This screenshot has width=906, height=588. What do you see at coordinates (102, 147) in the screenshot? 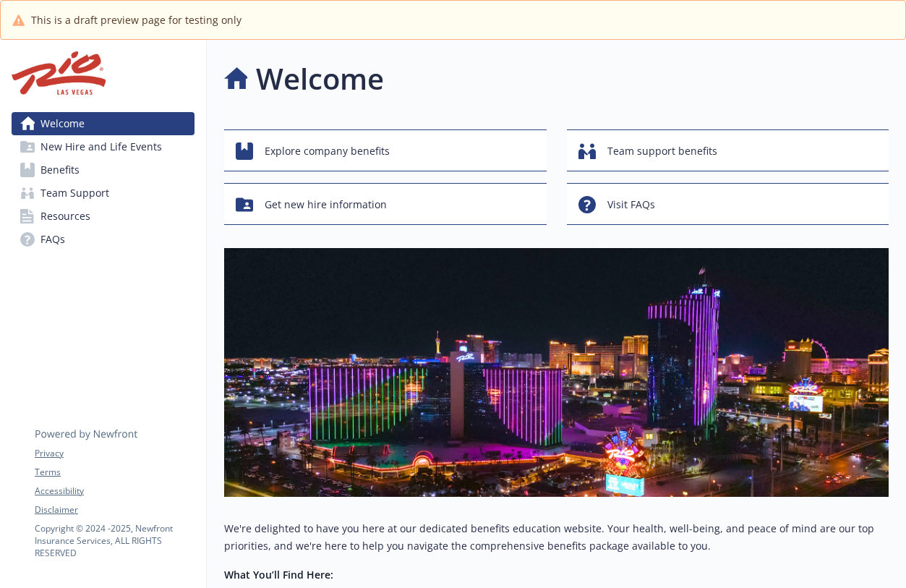
I see `a: New Hire and Life Events` at bounding box center [102, 147].